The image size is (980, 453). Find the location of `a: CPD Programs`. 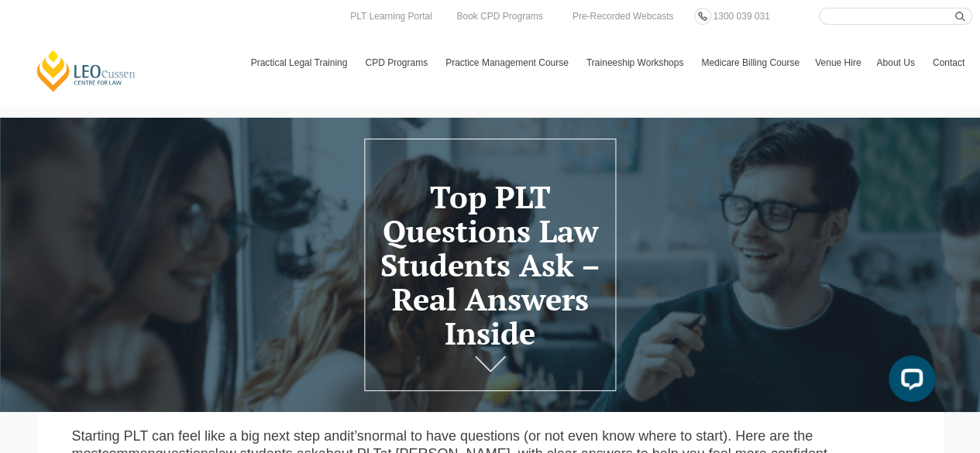

a: CPD Programs is located at coordinates (397, 63).